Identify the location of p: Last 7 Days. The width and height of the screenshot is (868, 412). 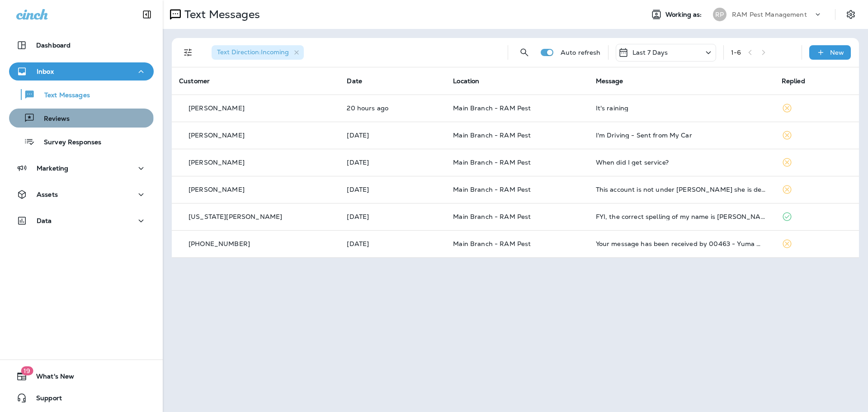
(650, 52).